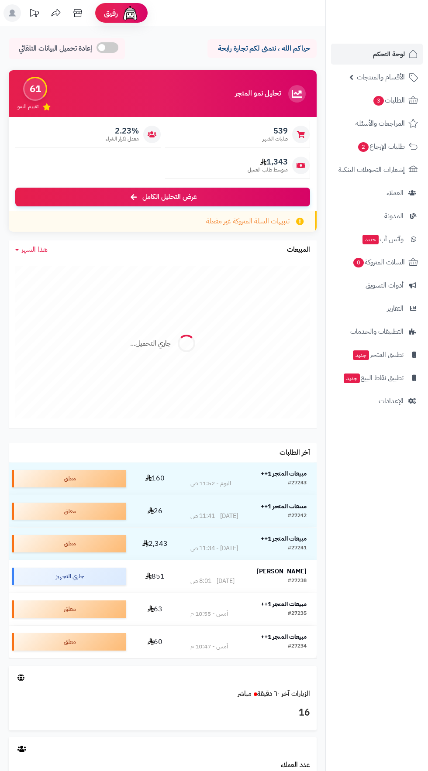  Describe the element at coordinates (382, 239) in the screenshot. I see `span: وآتس آب` at that location.